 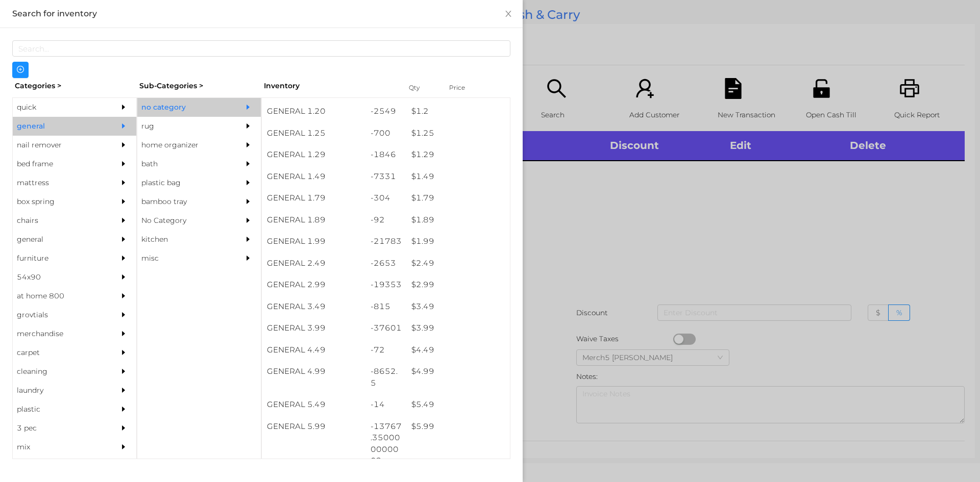 I want to click on div: grovtials, so click(x=60, y=314).